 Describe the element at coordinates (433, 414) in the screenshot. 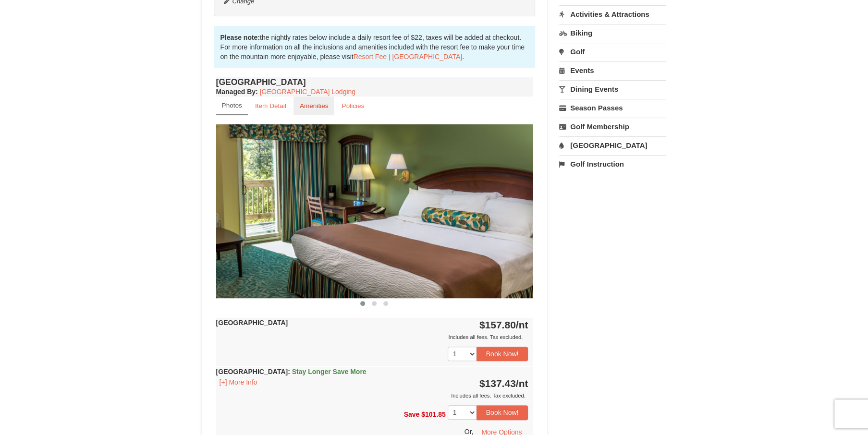

I see `span: $101.85` at that location.